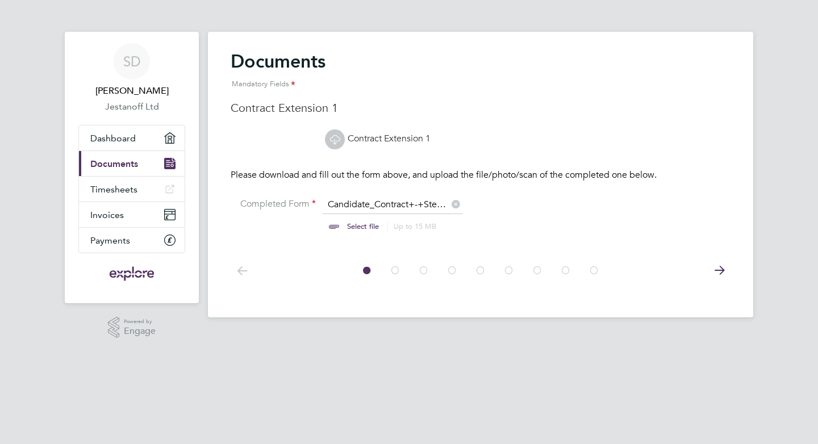 The height and width of the screenshot is (444, 818). Describe the element at coordinates (107, 215) in the screenshot. I see `span: Invoices` at that location.